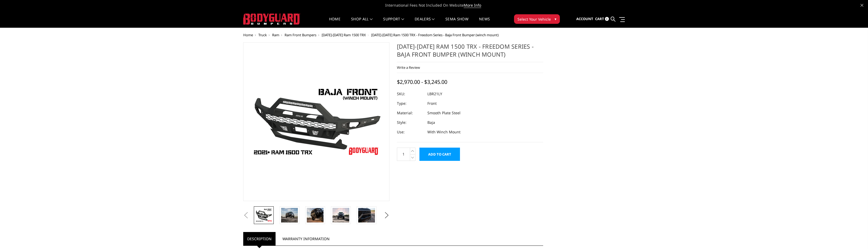  I want to click on span: 0, so click(607, 19).